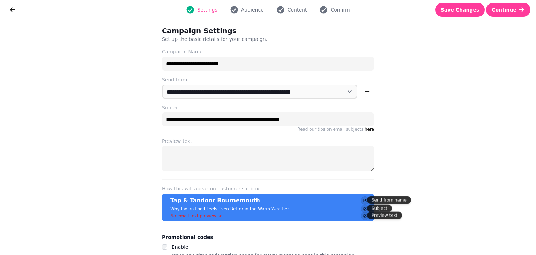 The height and width of the screenshot is (255, 536). I want to click on label: Preview text, so click(268, 141).